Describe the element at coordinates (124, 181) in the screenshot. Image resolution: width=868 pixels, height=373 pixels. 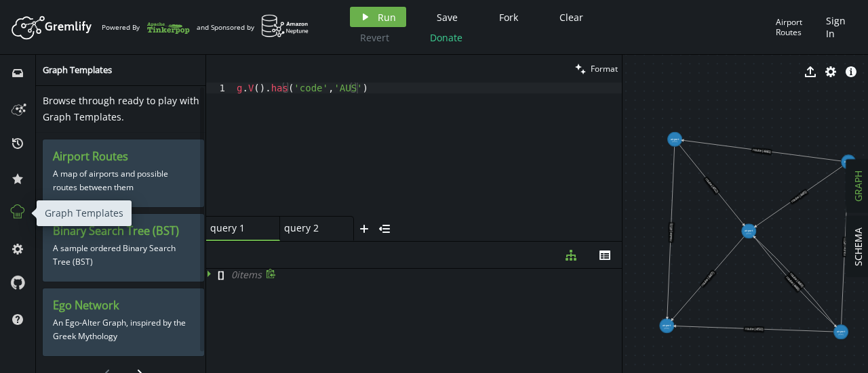
I see `p: A map of airports and possible routes between them` at that location.